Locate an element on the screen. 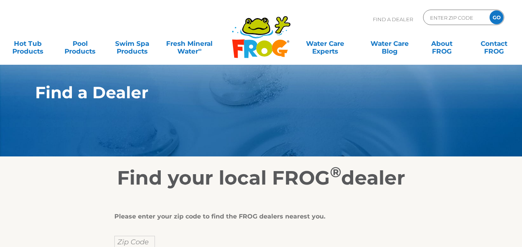 The width and height of the screenshot is (522, 247). a: Fresh MineralWater∞ is located at coordinates (189, 44).